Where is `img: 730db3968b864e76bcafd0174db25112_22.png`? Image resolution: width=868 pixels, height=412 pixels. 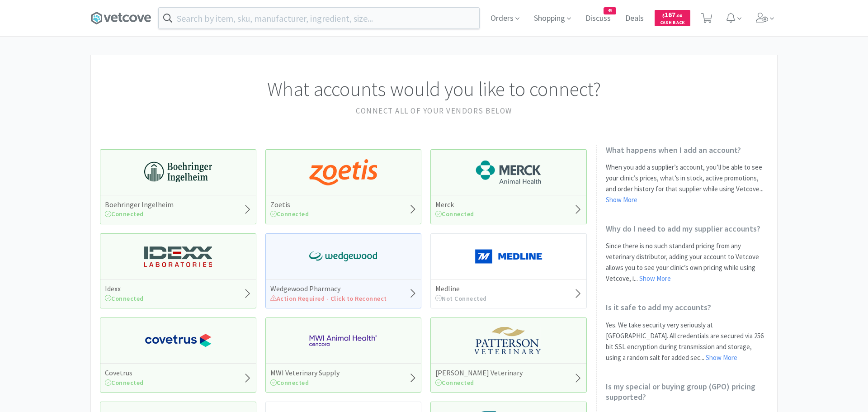 img: 730db3968b864e76bcafd0174db25112_22.png is located at coordinates (178, 172).